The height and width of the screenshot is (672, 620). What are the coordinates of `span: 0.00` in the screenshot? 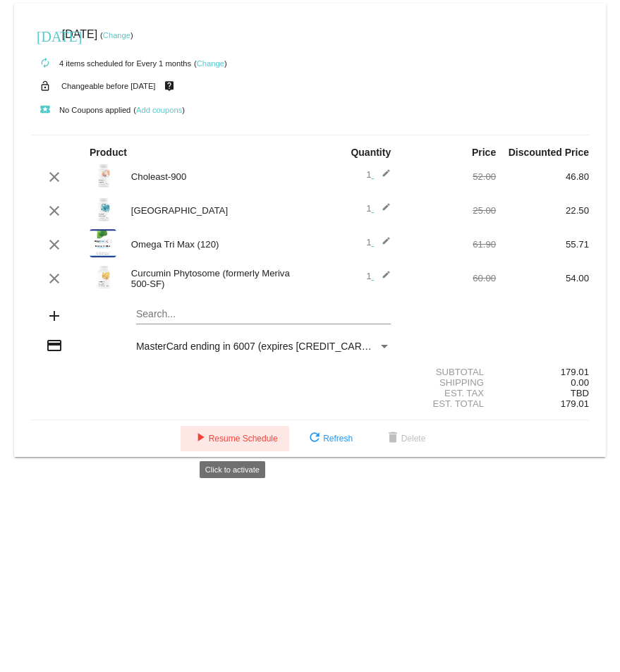 It's located at (579, 382).